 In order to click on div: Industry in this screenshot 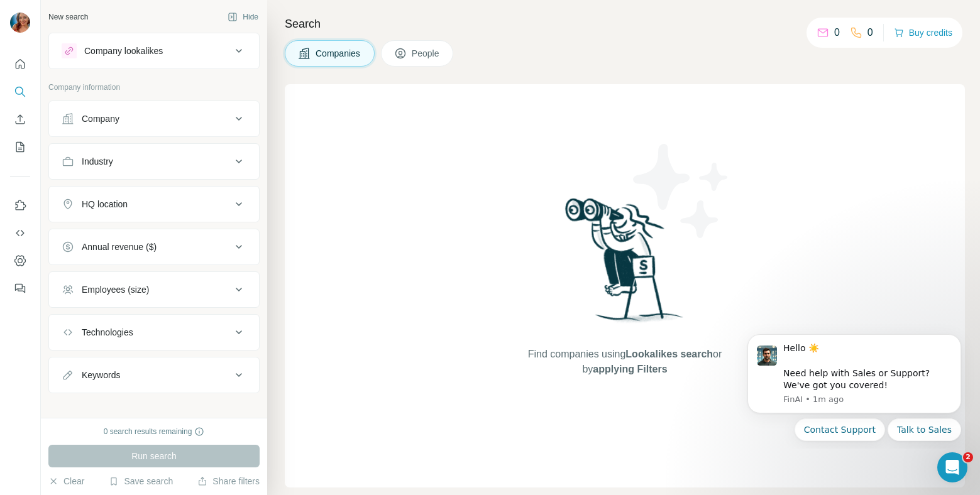, I will do `click(97, 161)`.